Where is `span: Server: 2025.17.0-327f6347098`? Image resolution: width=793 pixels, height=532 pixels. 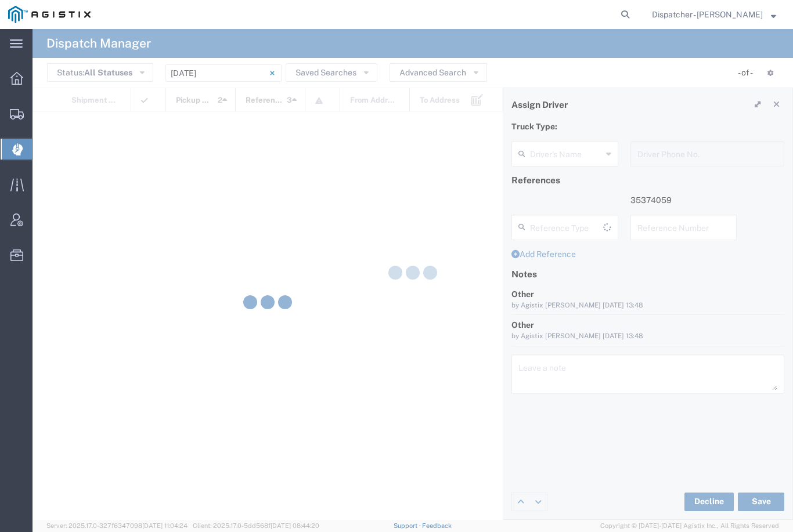
span: Server: 2025.17.0-327f6347098 is located at coordinates (117, 525).